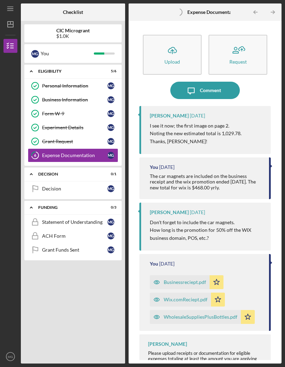 The width and height of the screenshot is (285, 367). I want to click on div: Comment, so click(210, 90).